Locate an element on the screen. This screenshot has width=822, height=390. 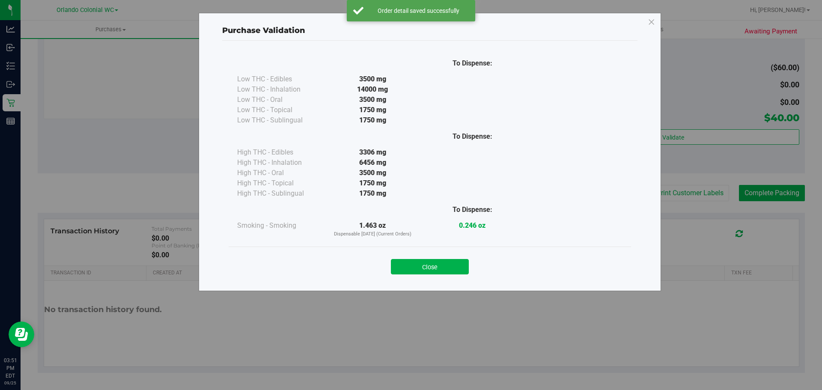
div: High THC - Edibles is located at coordinates (280, 152).